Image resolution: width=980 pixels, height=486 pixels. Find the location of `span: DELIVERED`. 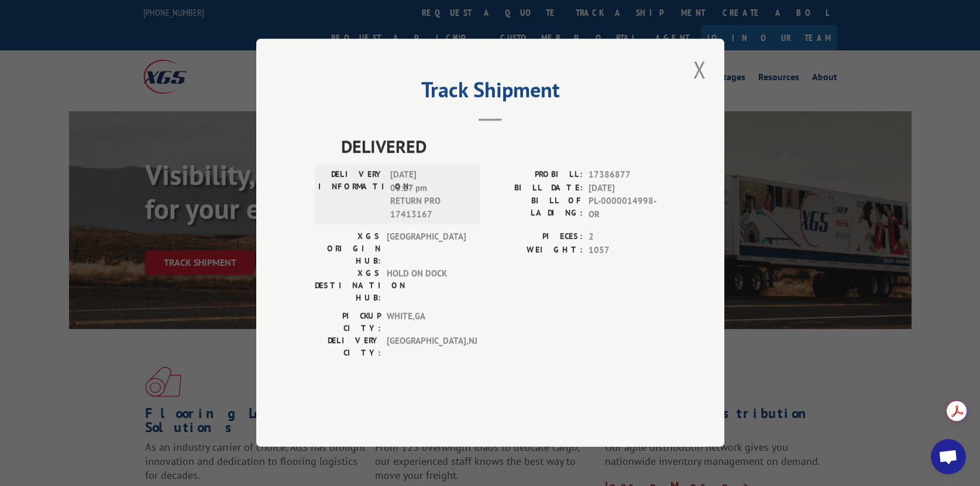

span: DELIVERED is located at coordinates (503, 146).